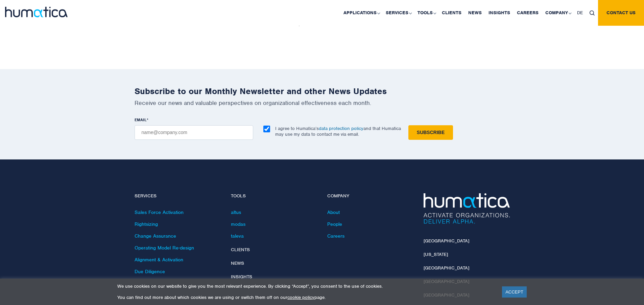 The height and width of the screenshot is (305, 644). Describe the element at coordinates (146, 224) in the screenshot. I see `a: Rightsizing` at that location.